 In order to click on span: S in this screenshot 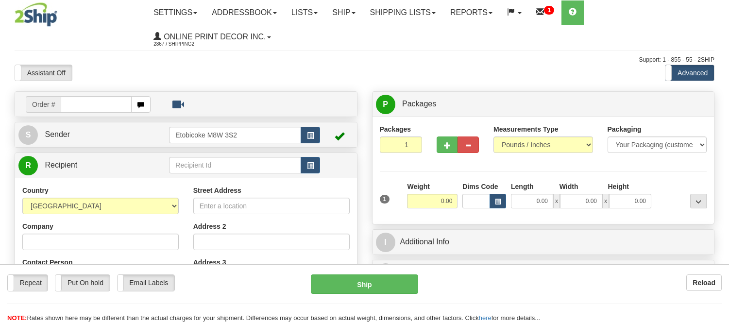, I will do `click(28, 135)`.